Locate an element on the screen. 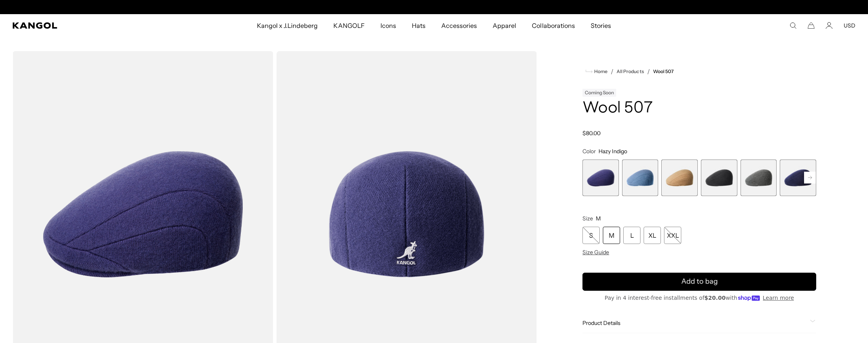  span: Home is located at coordinates (600, 71).